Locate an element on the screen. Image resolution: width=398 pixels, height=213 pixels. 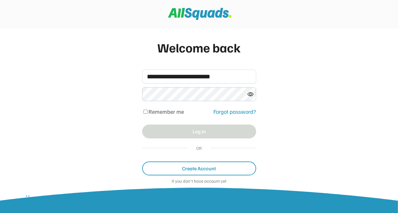
button: Create Account is located at coordinates (199, 169).